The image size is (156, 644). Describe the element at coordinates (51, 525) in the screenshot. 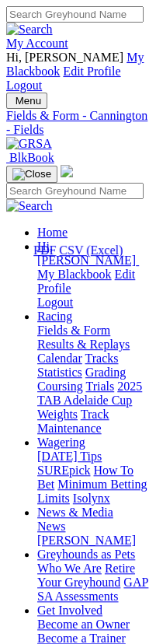

I see `a: News` at that location.